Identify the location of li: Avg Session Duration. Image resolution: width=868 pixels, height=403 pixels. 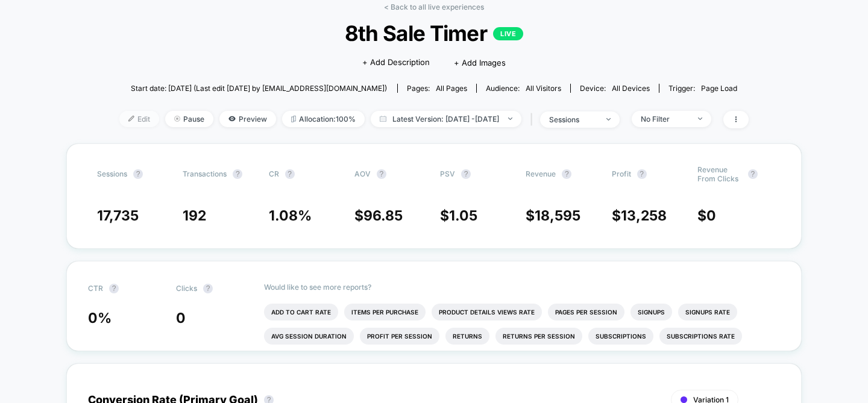
(309, 336).